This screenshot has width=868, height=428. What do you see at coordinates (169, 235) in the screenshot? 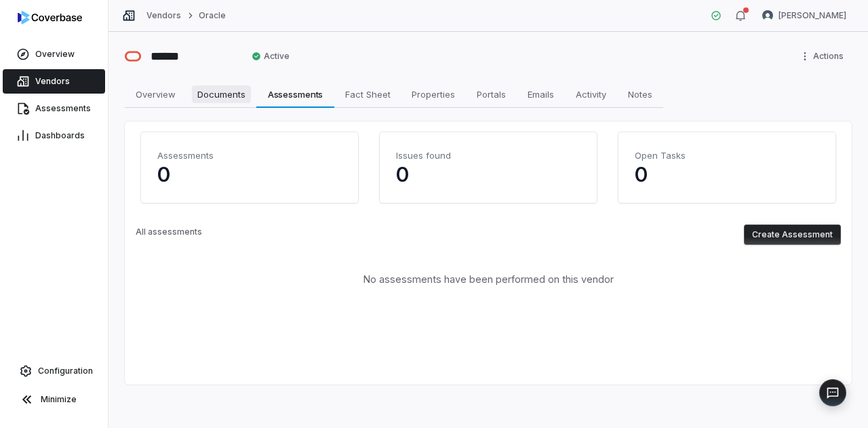
I see `p: All assessments` at bounding box center [169, 235].